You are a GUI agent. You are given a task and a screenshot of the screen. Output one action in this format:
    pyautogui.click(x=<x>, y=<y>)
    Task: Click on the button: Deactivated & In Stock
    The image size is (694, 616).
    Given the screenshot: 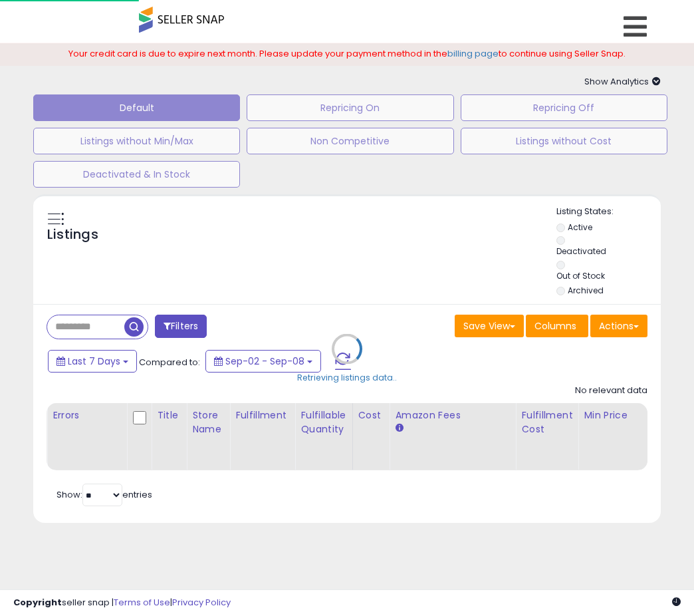 What is the action you would take?
    pyautogui.click(x=136, y=174)
    